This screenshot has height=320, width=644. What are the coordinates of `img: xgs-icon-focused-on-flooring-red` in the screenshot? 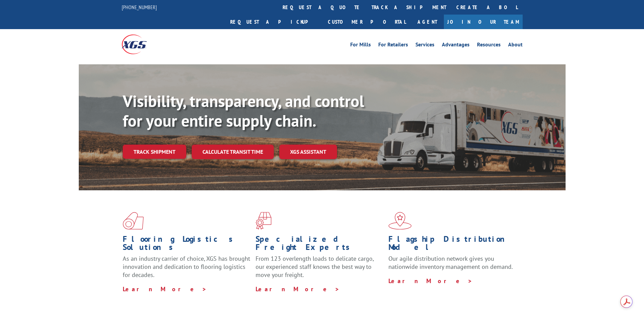 It's located at (263, 221).